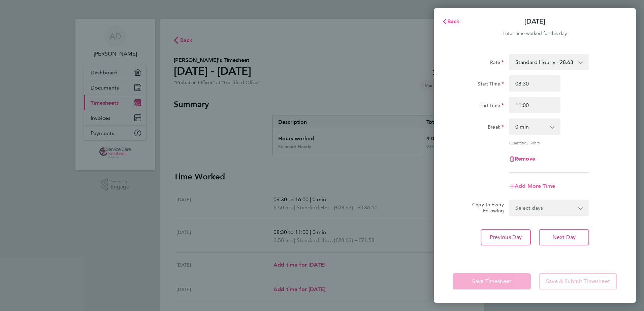 The width and height of the screenshot is (644, 311). I want to click on button: Back, so click(451, 22).